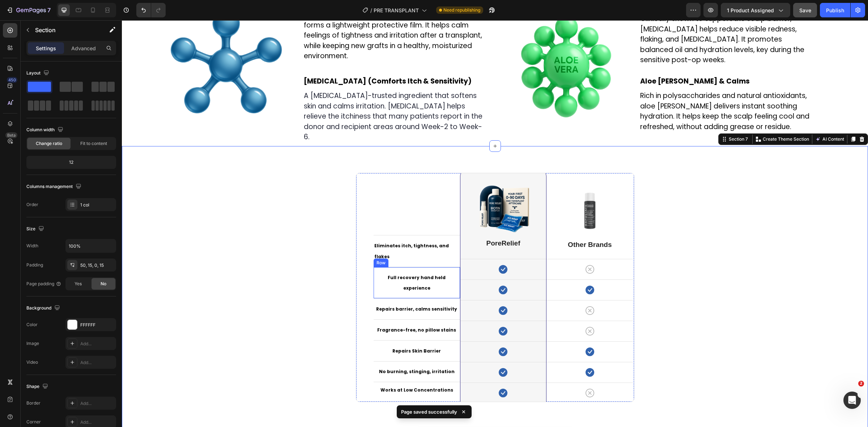 This screenshot has width=868, height=427. Describe the element at coordinates (381, 223) in the screenshot. I see `h2: PoreRelief` at that location.